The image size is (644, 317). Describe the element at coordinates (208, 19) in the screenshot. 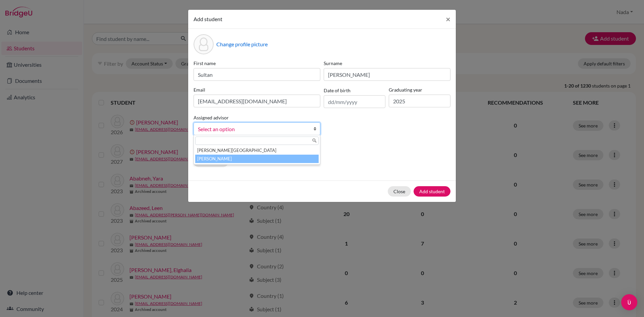

I see `span: Add student` at that location.